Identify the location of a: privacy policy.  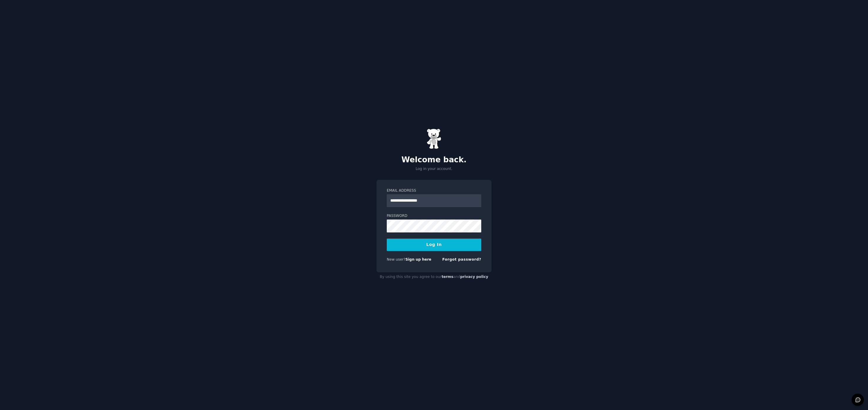
(474, 277).